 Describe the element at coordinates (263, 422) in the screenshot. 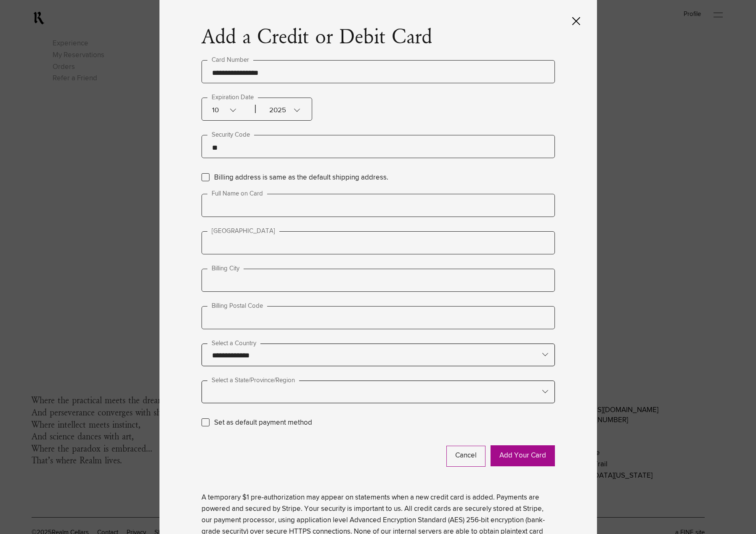

I see `label: Set as default payment method` at that location.